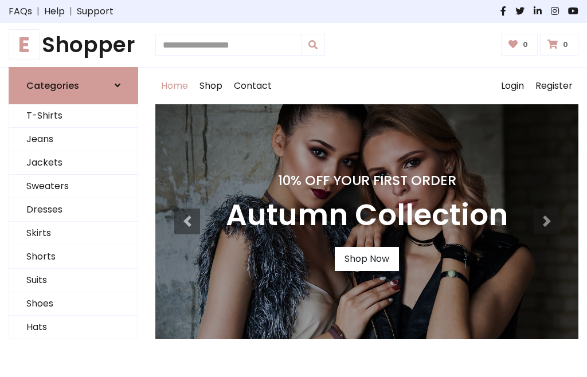 The width and height of the screenshot is (587, 377). What do you see at coordinates (73, 116) in the screenshot?
I see `a: T-Shirts` at bounding box center [73, 116].